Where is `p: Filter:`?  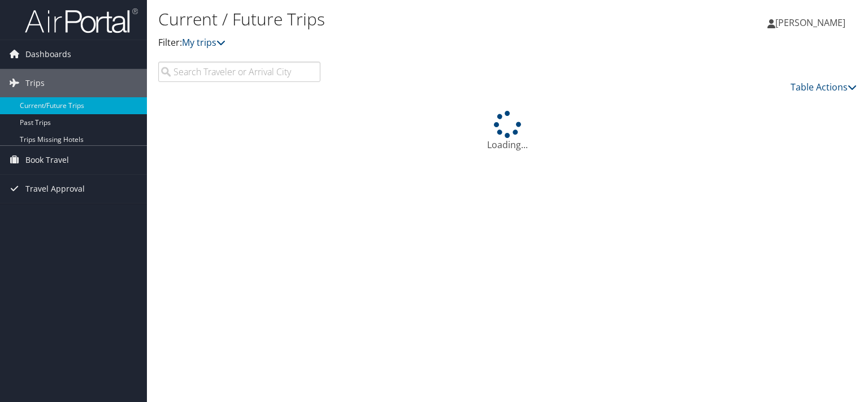 p: Filter: is located at coordinates (391, 43).